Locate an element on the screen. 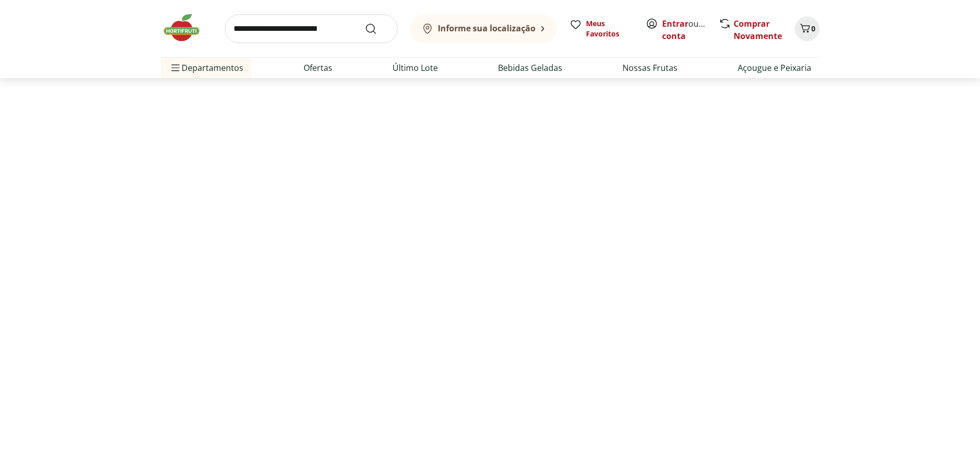 This screenshot has height=468, width=980. a: Último Lote is located at coordinates (415, 67).